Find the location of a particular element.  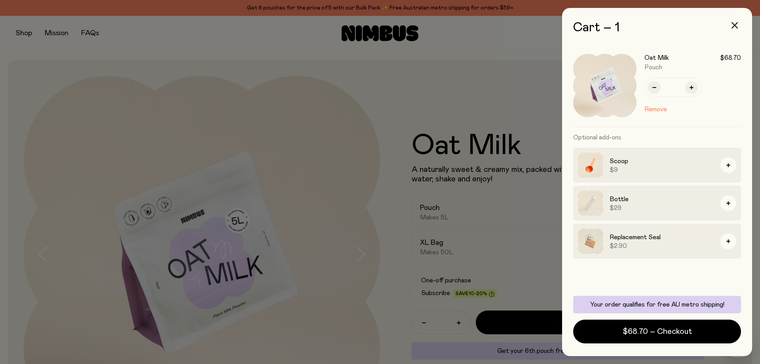

span: $2.90 is located at coordinates (662, 246).